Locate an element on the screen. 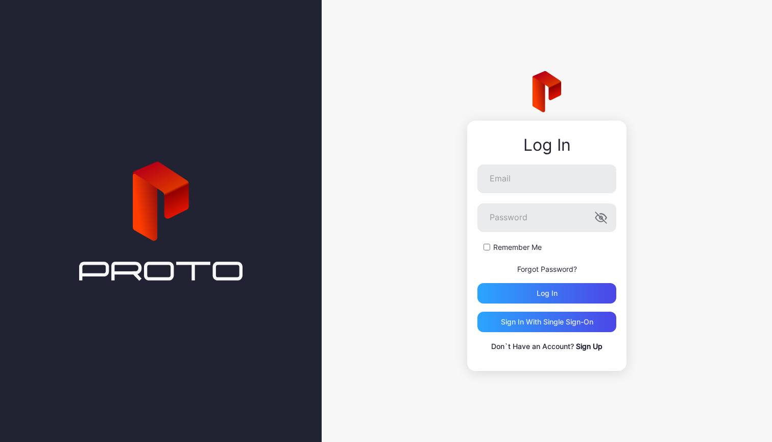  input: Password is located at coordinates (547, 218).